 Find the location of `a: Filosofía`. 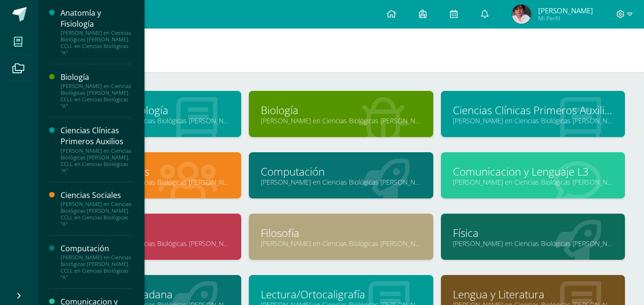

a: Filosofía is located at coordinates (340, 233).